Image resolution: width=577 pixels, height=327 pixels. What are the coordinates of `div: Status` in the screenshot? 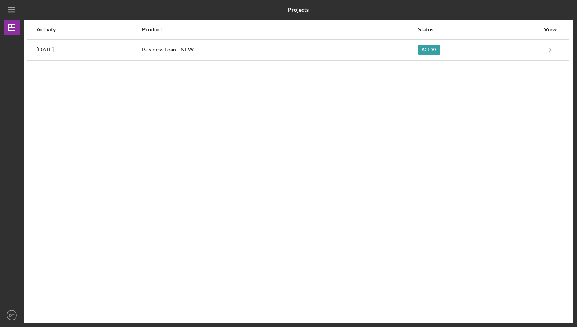 It's located at (479, 29).